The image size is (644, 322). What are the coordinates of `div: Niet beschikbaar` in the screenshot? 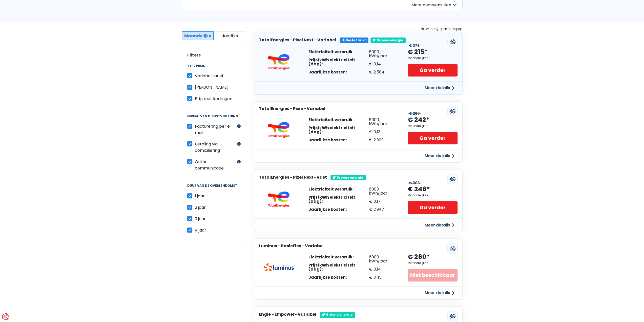 It's located at (432, 275).